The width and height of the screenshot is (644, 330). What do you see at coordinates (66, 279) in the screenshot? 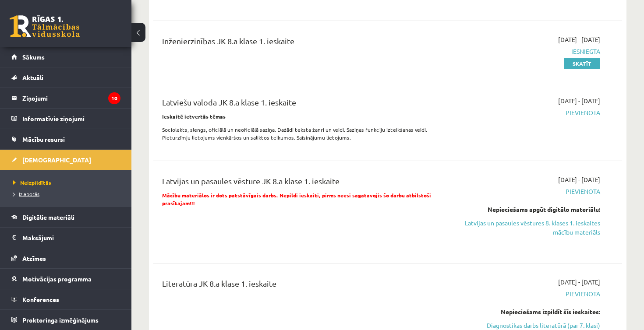
I see `a: Motivācijas programma` at bounding box center [66, 279].